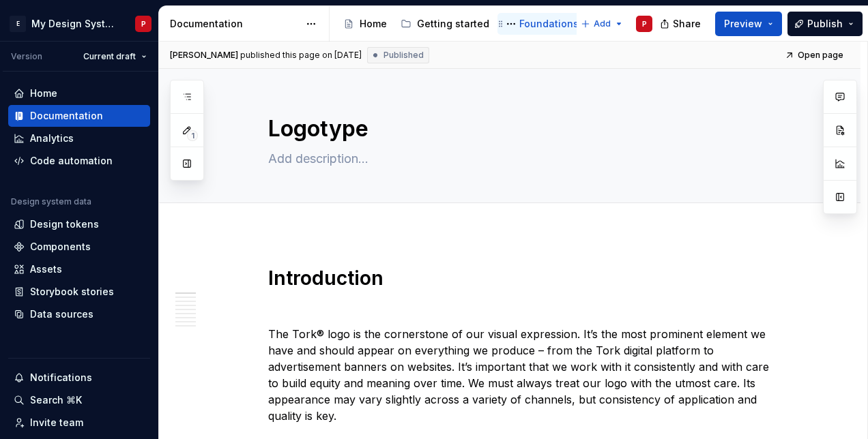 This screenshot has width=868, height=439. Describe the element at coordinates (46, 269) in the screenshot. I see `div: Assets` at that location.